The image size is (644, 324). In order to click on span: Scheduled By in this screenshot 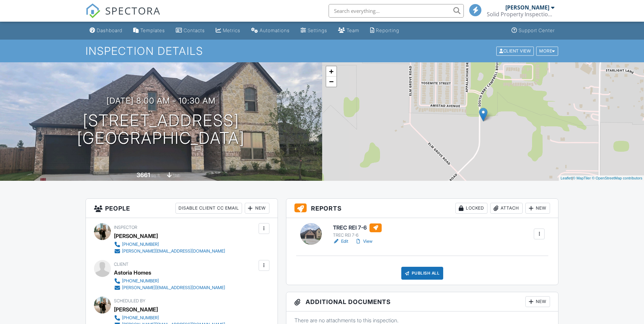, I will do `click(130, 300)`.